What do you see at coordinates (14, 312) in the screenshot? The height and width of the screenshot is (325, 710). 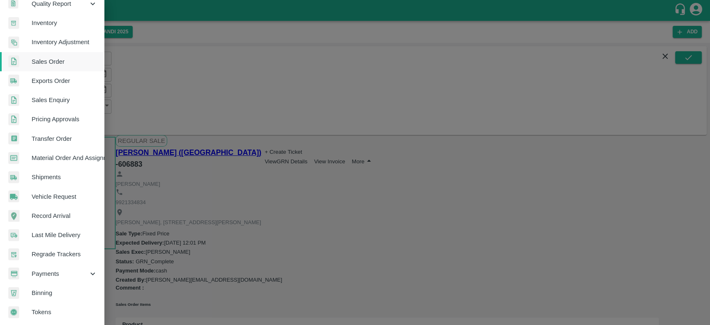 I see `img: tokens` at bounding box center [14, 312].